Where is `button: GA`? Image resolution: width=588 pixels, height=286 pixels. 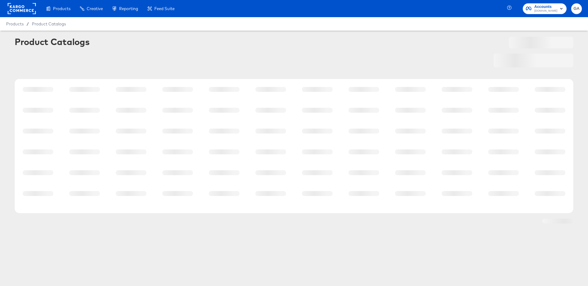
button: GA is located at coordinates (577, 9).